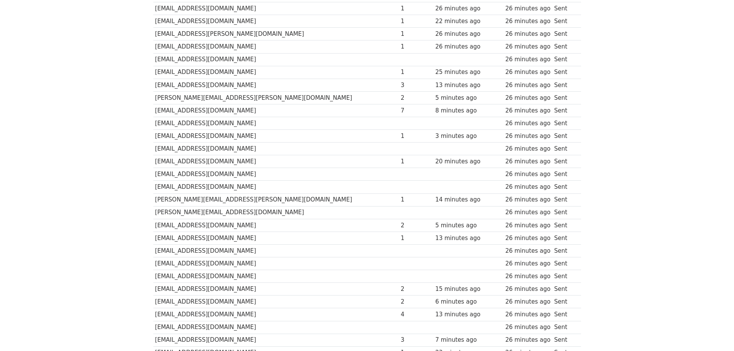  Describe the element at coordinates (468, 161) in the screenshot. I see `div: 20 minutes ago` at that location.